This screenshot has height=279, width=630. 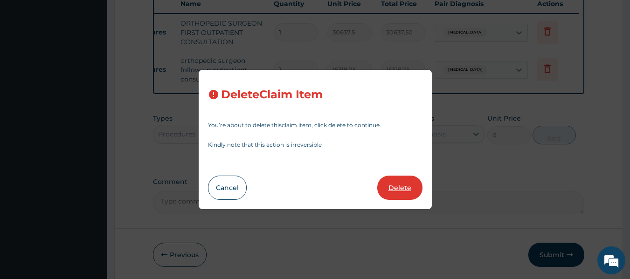 I want to click on button: Cancel, so click(x=227, y=188).